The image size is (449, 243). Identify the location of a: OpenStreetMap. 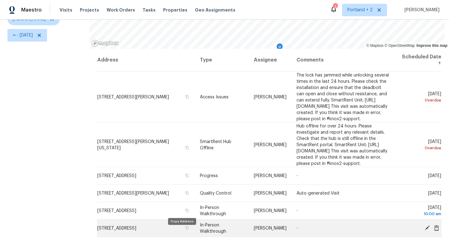
(400, 46).